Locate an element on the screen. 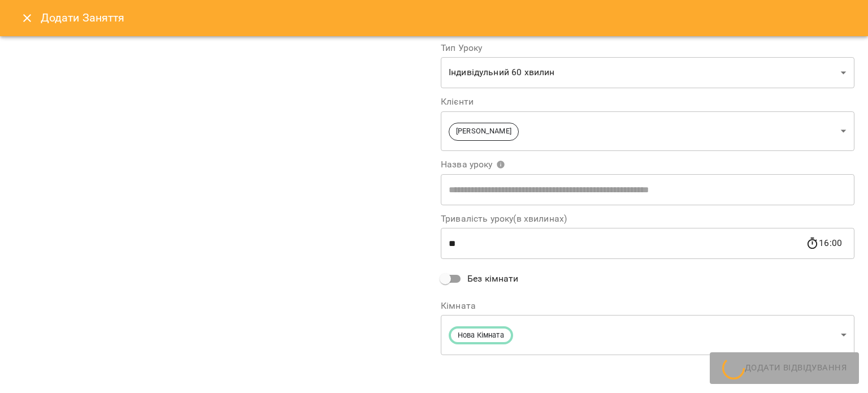 The image size is (868, 393). span: Нова Кімната is located at coordinates (481, 336).